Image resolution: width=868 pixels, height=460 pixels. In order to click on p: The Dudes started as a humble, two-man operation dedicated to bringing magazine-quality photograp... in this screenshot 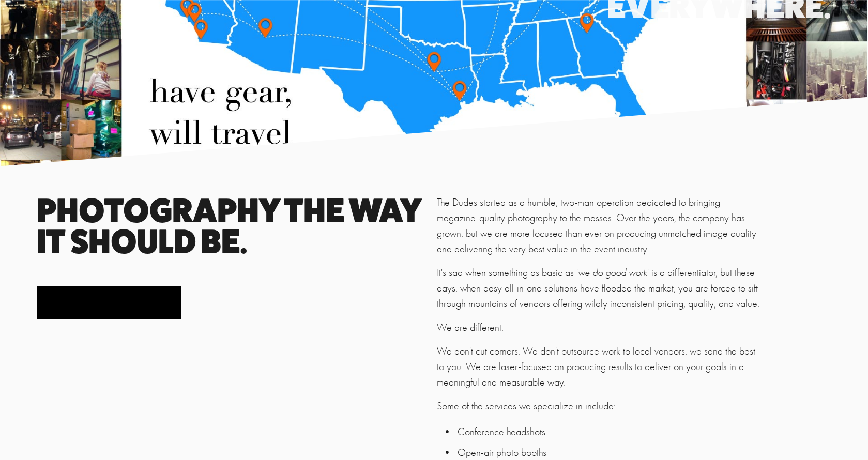, I will do `click(601, 226)`.